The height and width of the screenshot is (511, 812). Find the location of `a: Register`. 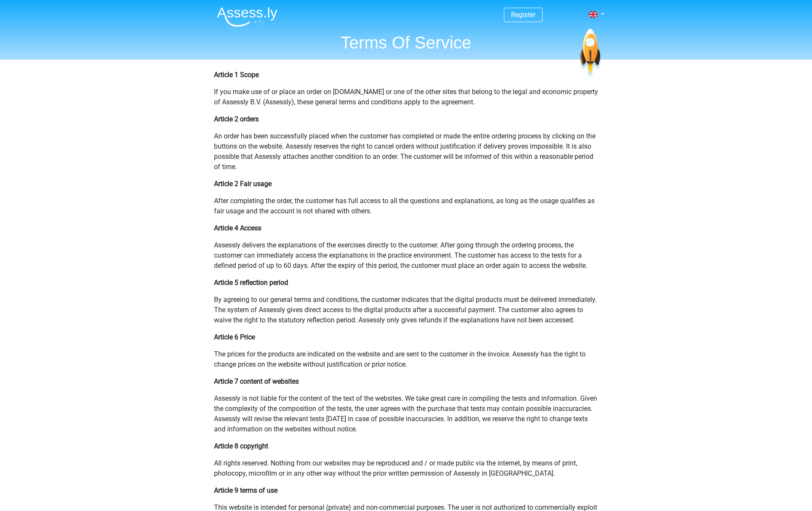

a: Register is located at coordinates (523, 14).